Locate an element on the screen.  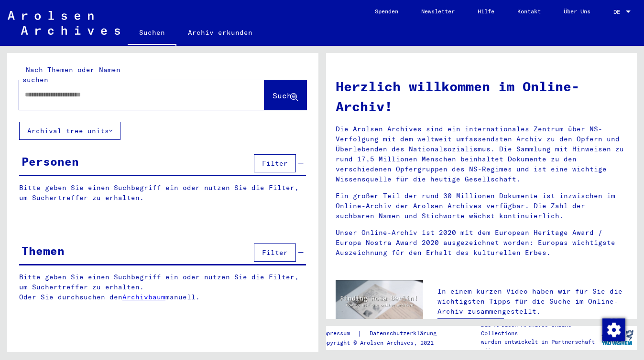
p: In einem kurzen Video haben wir für Sie die wichtigsten Tipps für die Suche im Online-Archiv zusa... is located at coordinates (532, 301).